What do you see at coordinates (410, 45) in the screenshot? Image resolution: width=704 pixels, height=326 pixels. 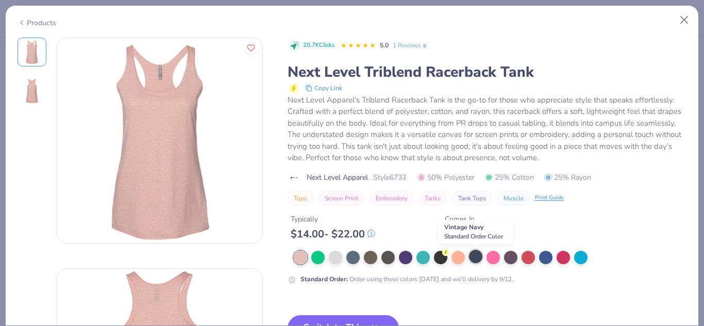 I see `a: 1 Reviews` at bounding box center [410, 45].